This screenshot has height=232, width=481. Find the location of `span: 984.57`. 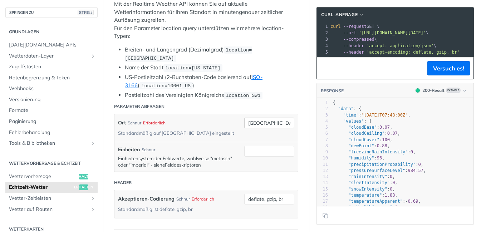

span: 984.57 is located at coordinates (416, 171).